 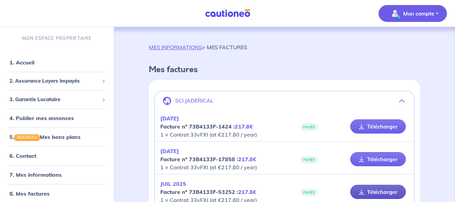 I want to click on strong: Facture nº 73B4133F-17858 :, so click(x=208, y=159).